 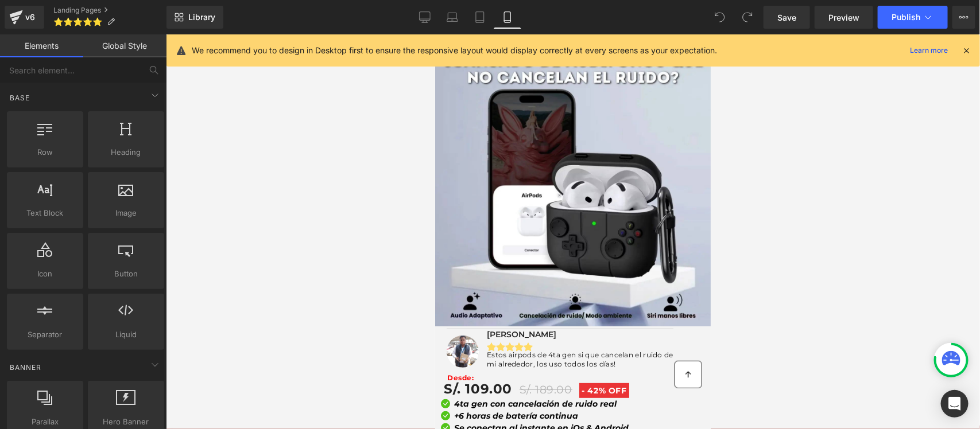 I want to click on a: Desktop, so click(x=425, y=17).